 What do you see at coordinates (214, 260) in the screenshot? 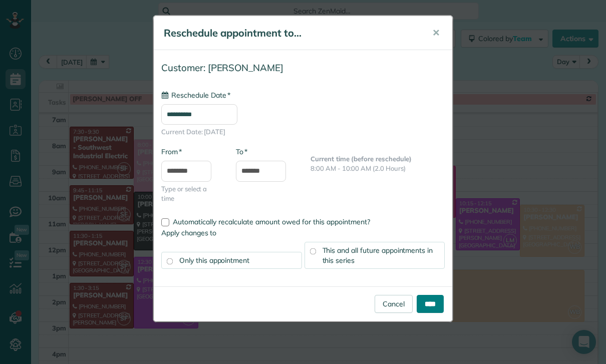
I see `span: Only this appointment` at bounding box center [214, 260].